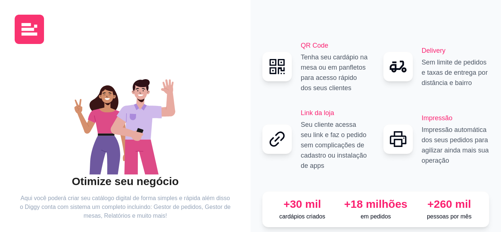  Describe the element at coordinates (375, 204) in the screenshot. I see `div: +18 milhões` at that location.